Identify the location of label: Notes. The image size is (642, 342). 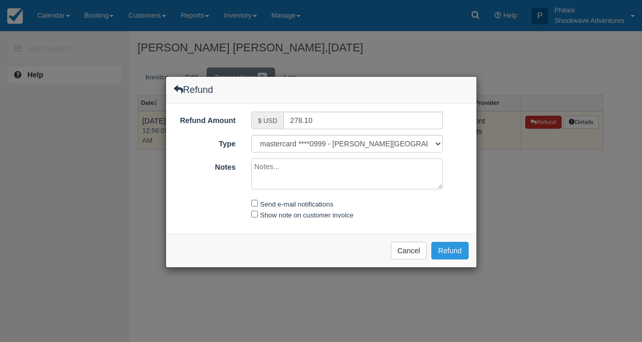
(205, 166).